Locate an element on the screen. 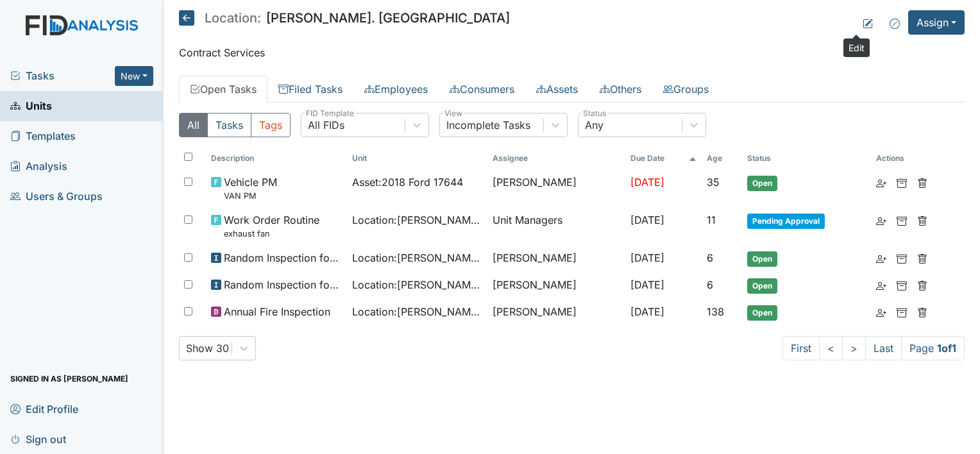  small: VAN PM is located at coordinates (250, 196).